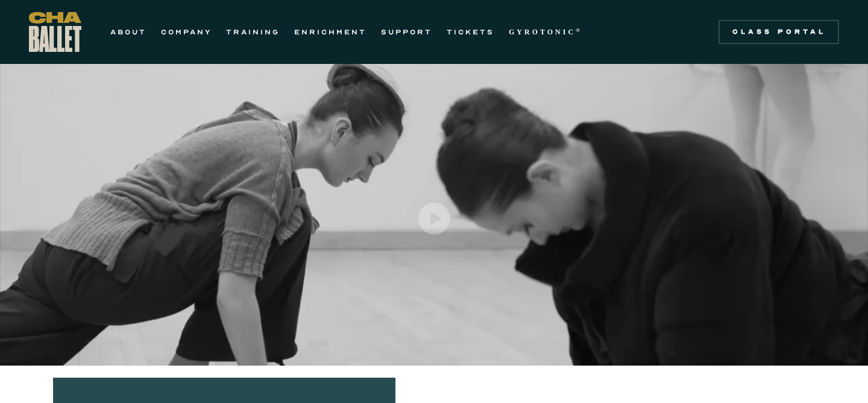 The width and height of the screenshot is (868, 403). What do you see at coordinates (186, 32) in the screenshot?
I see `a: COMPANY` at bounding box center [186, 32].